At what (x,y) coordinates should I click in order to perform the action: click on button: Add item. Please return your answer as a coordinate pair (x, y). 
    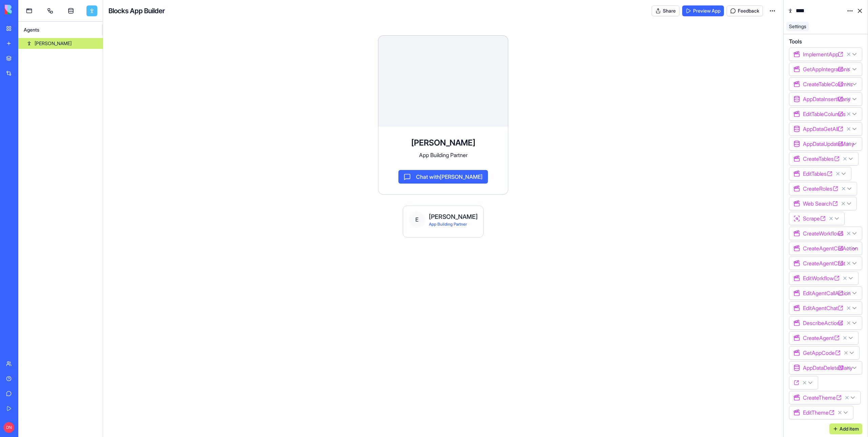
    Looking at the image, I should click on (845, 429).